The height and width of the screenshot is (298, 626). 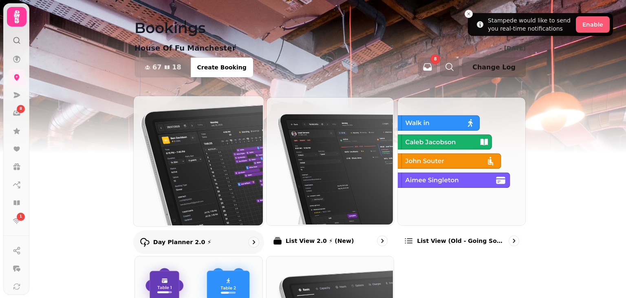 What do you see at coordinates (17, 113) in the screenshot?
I see `a: 8` at bounding box center [17, 113].